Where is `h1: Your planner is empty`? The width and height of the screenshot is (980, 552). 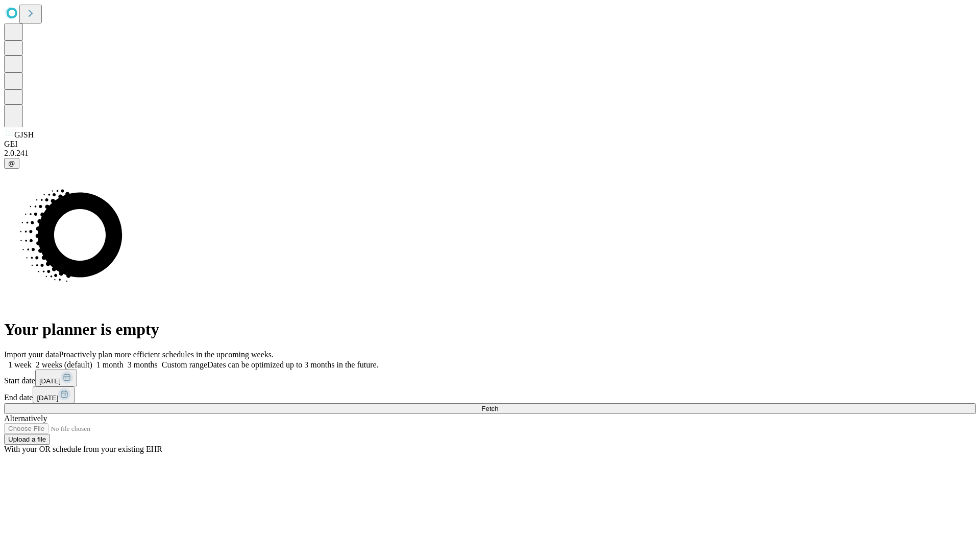 h1: Your planner is empty is located at coordinates (490, 329).